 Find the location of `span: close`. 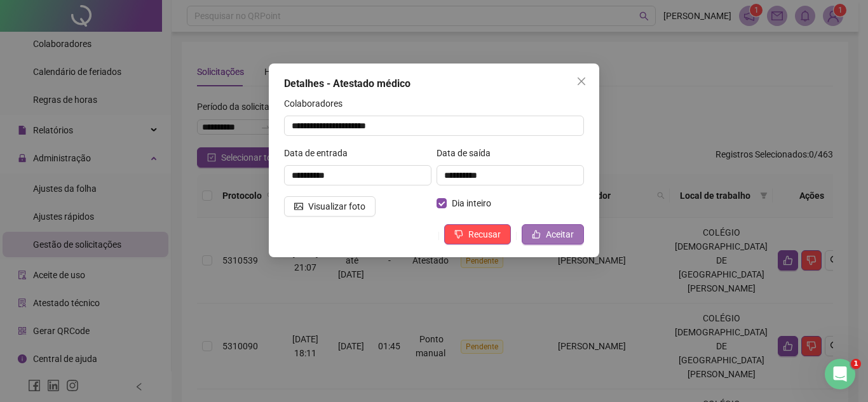

span: close is located at coordinates (581, 82).